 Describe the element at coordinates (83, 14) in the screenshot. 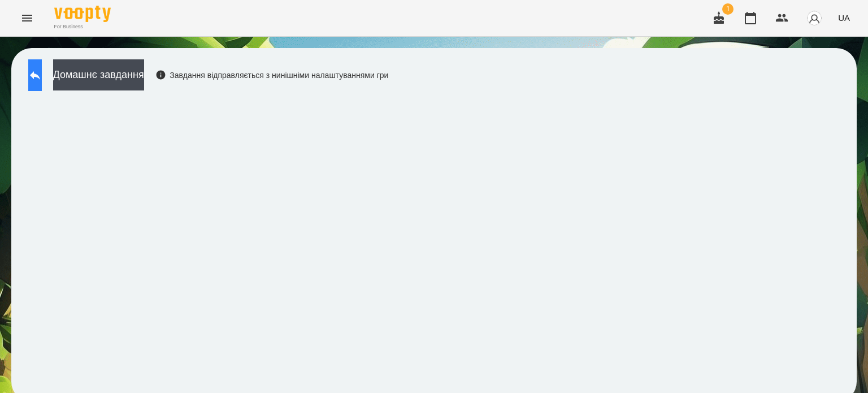

I see `img: Voopty Logo` at that location.